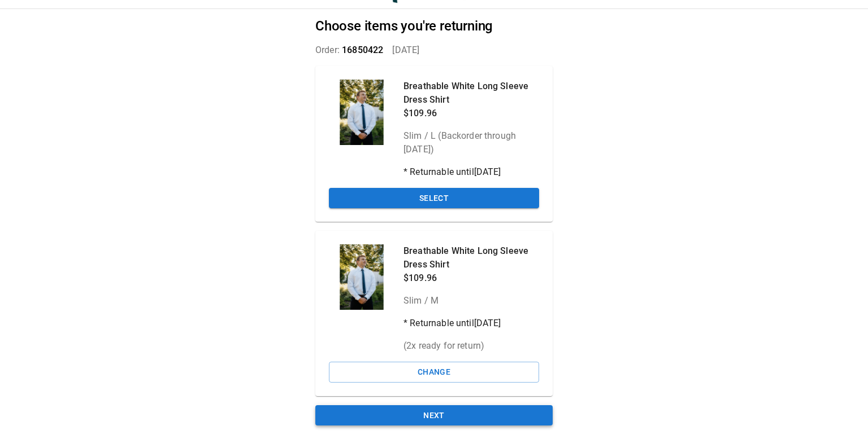 The height and width of the screenshot is (439, 868). Describe the element at coordinates (434, 372) in the screenshot. I see `button: Change` at that location.